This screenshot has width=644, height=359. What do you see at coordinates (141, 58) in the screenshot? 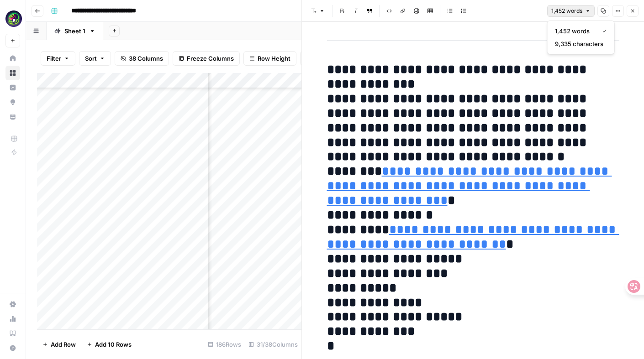
I see `button: 38 Columns` at bounding box center [141, 58].